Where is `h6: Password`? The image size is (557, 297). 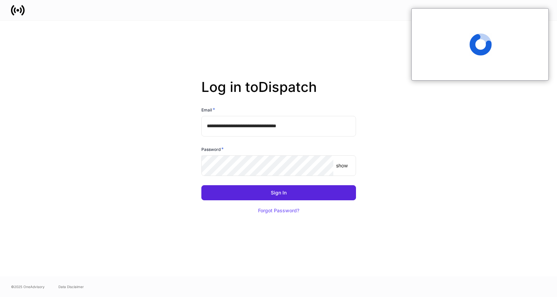
h6: Password is located at coordinates (212, 149).